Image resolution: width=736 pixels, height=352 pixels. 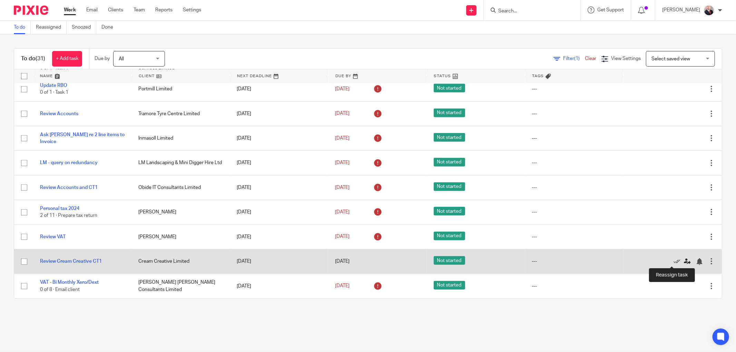 I want to click on a: Review Accounts, so click(x=59, y=114).